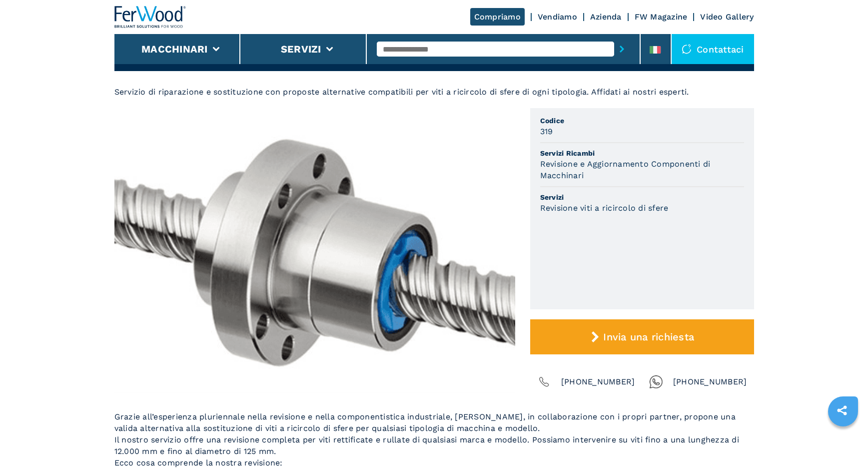 The width and height of the screenshot is (868, 468). What do you see at coordinates (642, 337) in the screenshot?
I see `button: Invia una richiesta` at bounding box center [642, 337].